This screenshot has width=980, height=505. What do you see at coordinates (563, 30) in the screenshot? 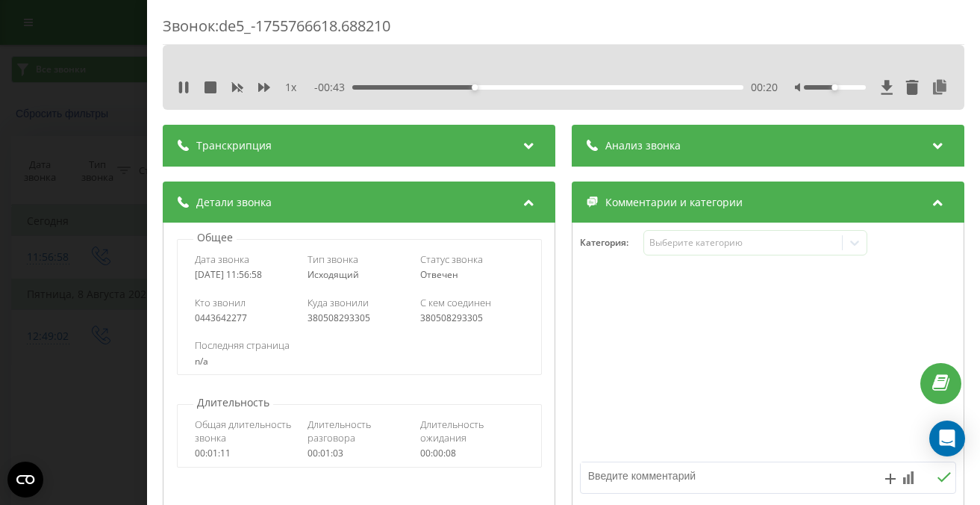
I see `div: Звонок : de5_-1755766618.688210` at bounding box center [563, 30].